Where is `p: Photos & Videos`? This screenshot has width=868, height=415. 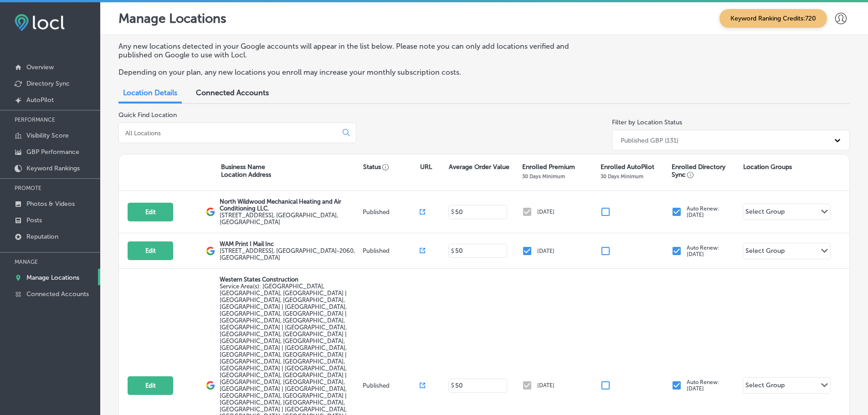 p: Photos & Videos is located at coordinates (51, 204).